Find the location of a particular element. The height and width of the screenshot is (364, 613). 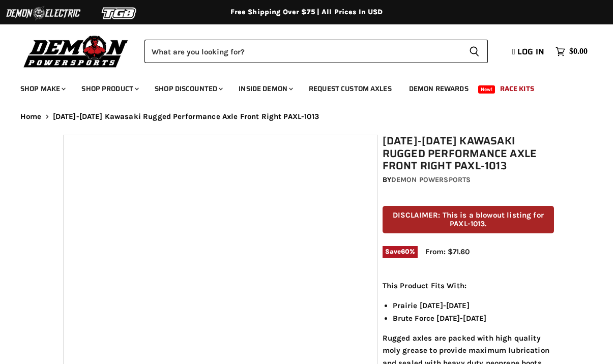

p: DISCLAIMER: This is a blowout listing for PAXL-1013. is located at coordinates (468, 219).